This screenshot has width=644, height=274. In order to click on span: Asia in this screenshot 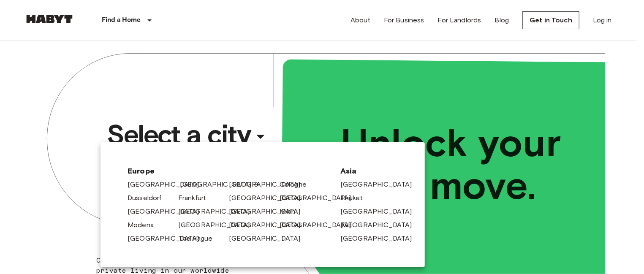, I will do `click(369, 171)`.